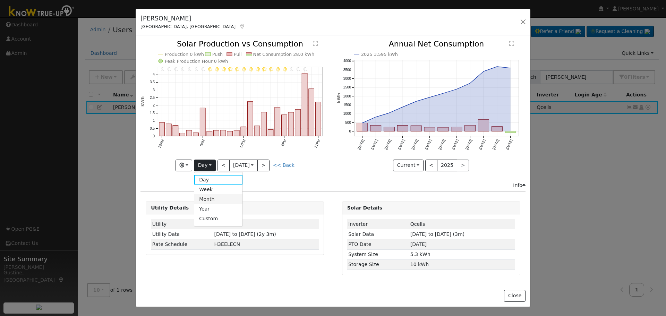 This screenshot has height=316, width=666. I want to click on td: Solar Data, so click(378, 234).